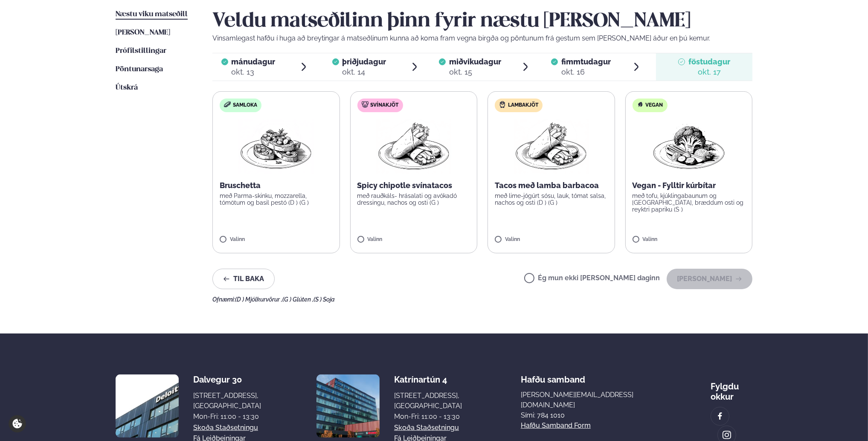  I want to click on span: miðvikudagur, so click(475, 62).